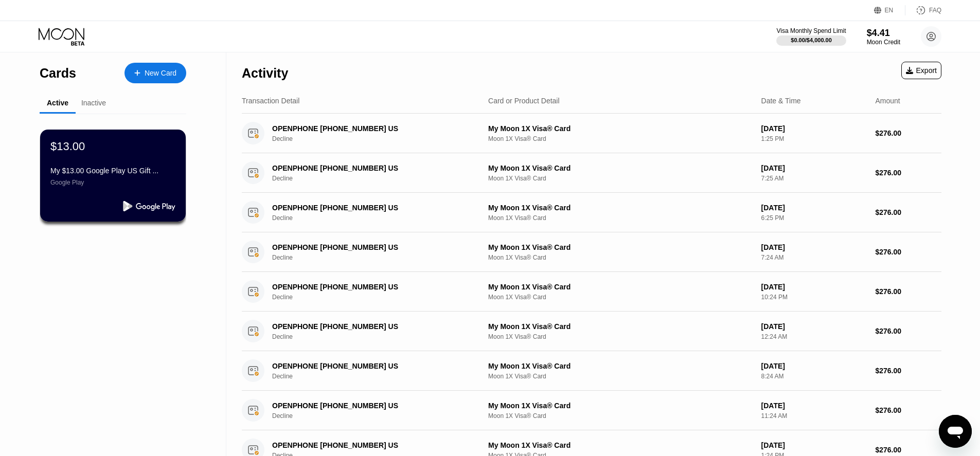  What do you see at coordinates (889, 10) in the screenshot?
I see `div: EN` at bounding box center [889, 10].